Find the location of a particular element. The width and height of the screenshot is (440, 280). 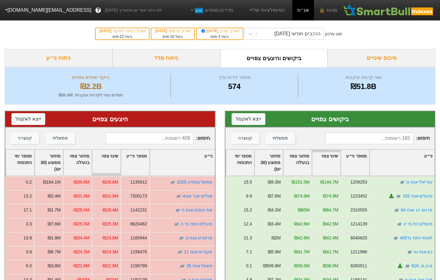

div: ניתוח ני״ע is located at coordinates (59, 58).